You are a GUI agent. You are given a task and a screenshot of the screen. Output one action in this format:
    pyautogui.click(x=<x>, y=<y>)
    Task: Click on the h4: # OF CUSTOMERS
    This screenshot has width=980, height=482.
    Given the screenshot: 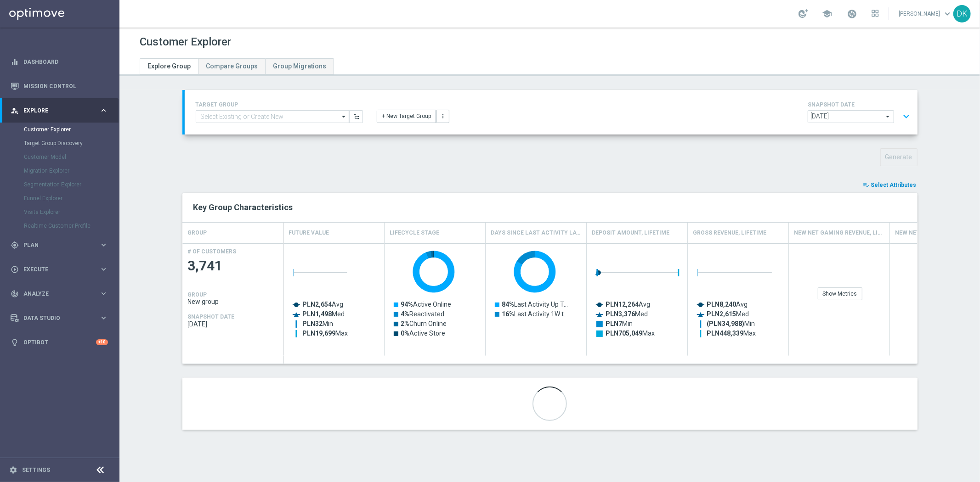 What is the action you would take?
    pyautogui.click(x=212, y=251)
    